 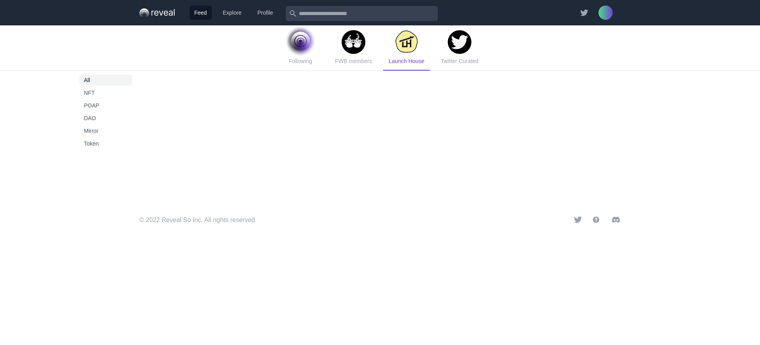 I want to click on span: Mirror, so click(x=106, y=131).